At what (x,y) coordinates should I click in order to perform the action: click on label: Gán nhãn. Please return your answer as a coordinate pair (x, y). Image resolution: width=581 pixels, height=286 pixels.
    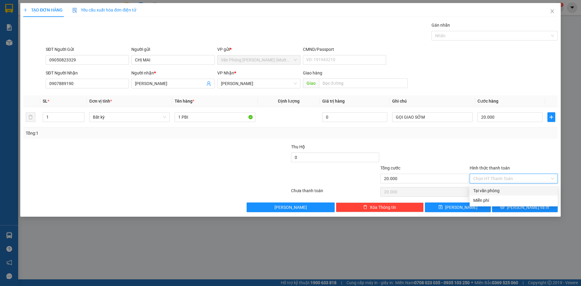
    Looking at the image, I should click on (441, 25).